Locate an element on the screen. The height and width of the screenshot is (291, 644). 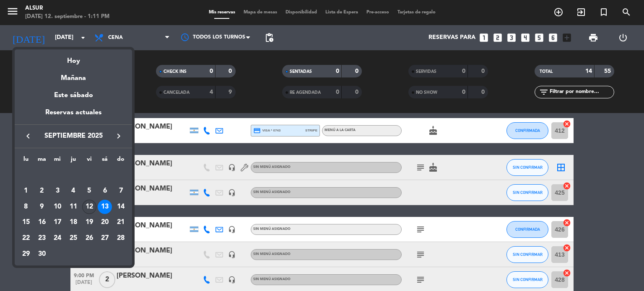
div: 30 is located at coordinates (42, 254).